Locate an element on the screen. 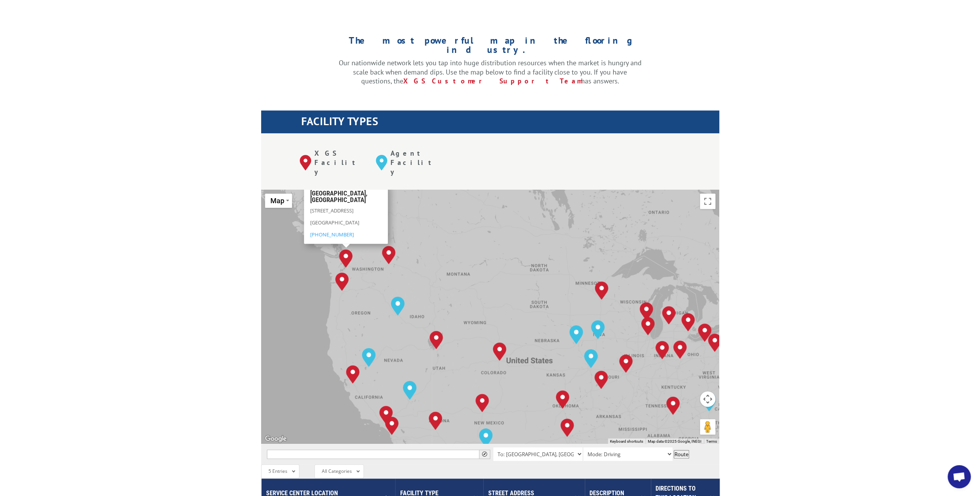  div: Boise, ID is located at coordinates (397, 306).